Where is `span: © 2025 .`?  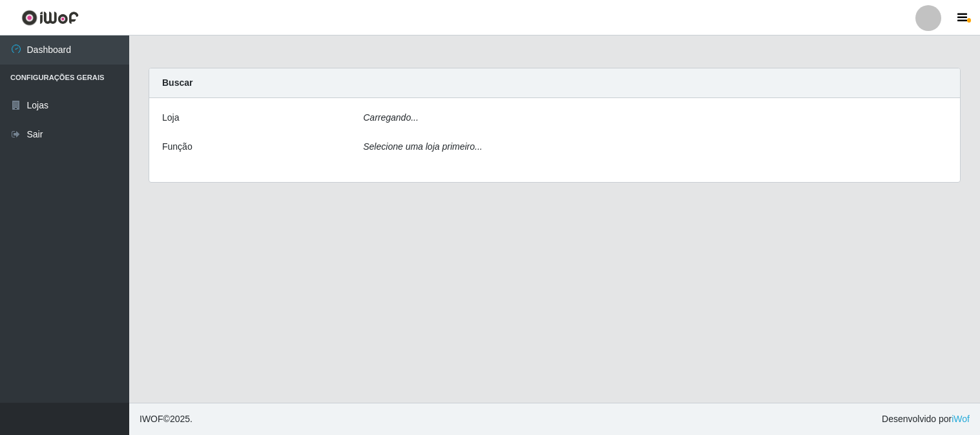 span: © 2025 . is located at coordinates (166, 419).